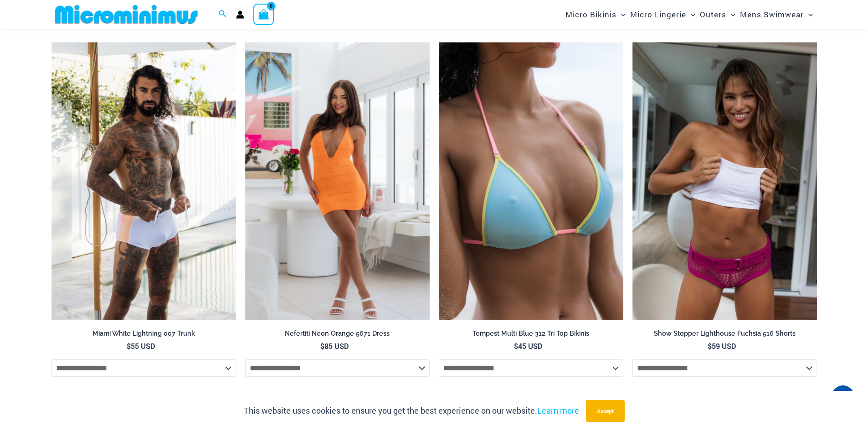 The width and height of the screenshot is (868, 431). I want to click on img: Lighthouse Fuchsia 516 Shorts 04, so click(724, 181).